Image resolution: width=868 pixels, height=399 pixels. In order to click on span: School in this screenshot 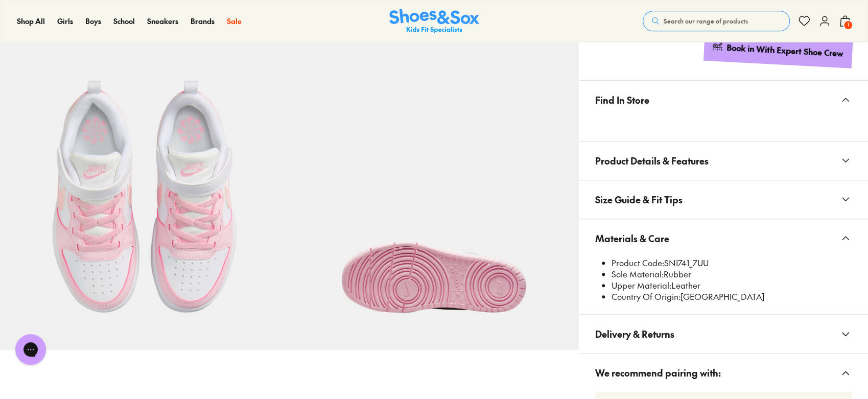, I will do `click(124, 21)`.